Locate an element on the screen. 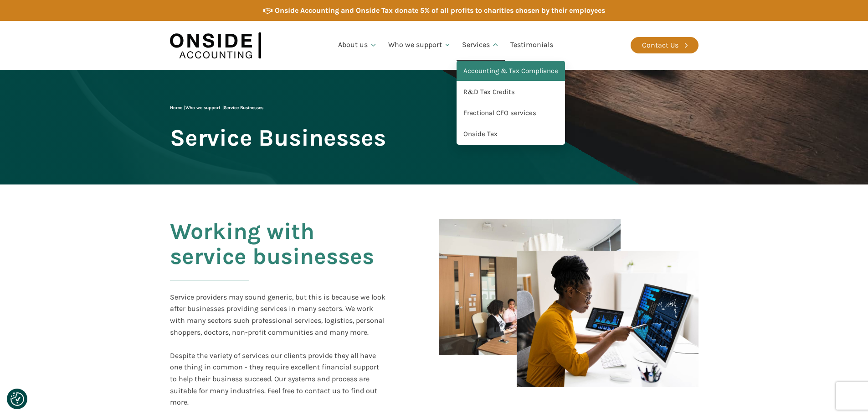 Image resolution: width=868 pixels, height=416 pixels. div: Onside Accounting and Onside Tax donate 5% of all profits to charities chosen by their employees is located at coordinates (440, 11).